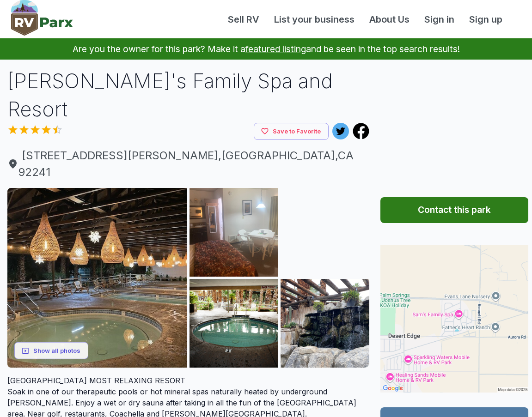 This screenshot has height=417, width=532. Describe the element at coordinates (486, 19) in the screenshot. I see `a: Sign up` at that location.